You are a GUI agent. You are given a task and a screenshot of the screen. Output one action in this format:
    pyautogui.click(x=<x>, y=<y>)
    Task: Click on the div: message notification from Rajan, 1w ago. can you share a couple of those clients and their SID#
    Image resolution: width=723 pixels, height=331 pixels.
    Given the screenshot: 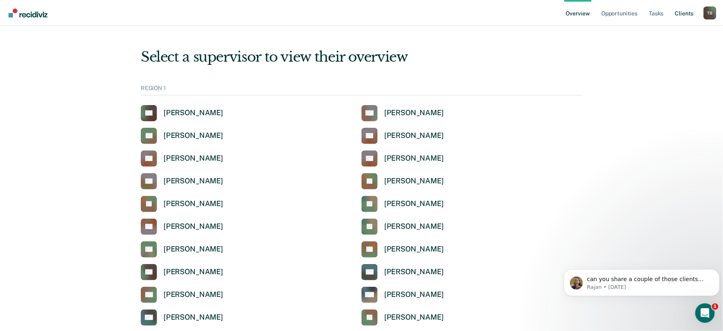 What is the action you would take?
    pyautogui.click(x=81, y=30)
    